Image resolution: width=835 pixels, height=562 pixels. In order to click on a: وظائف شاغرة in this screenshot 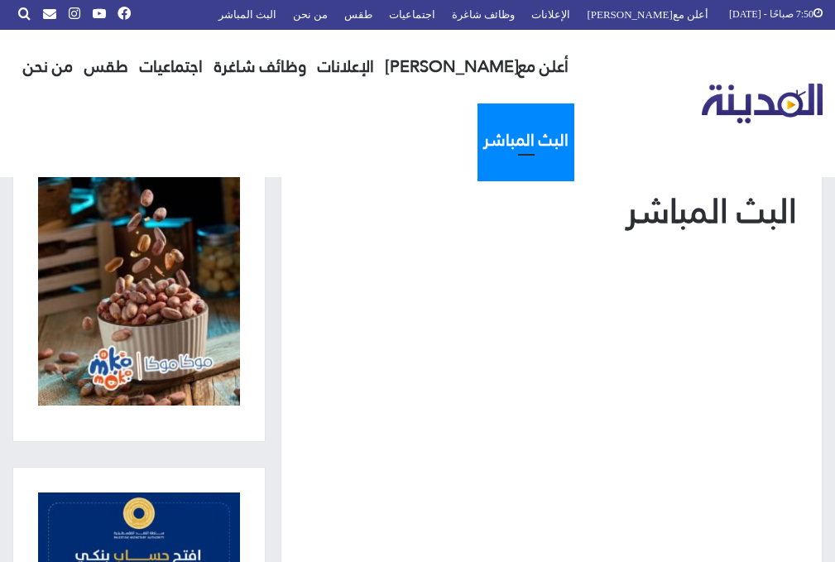, I will do `click(260, 66)`.